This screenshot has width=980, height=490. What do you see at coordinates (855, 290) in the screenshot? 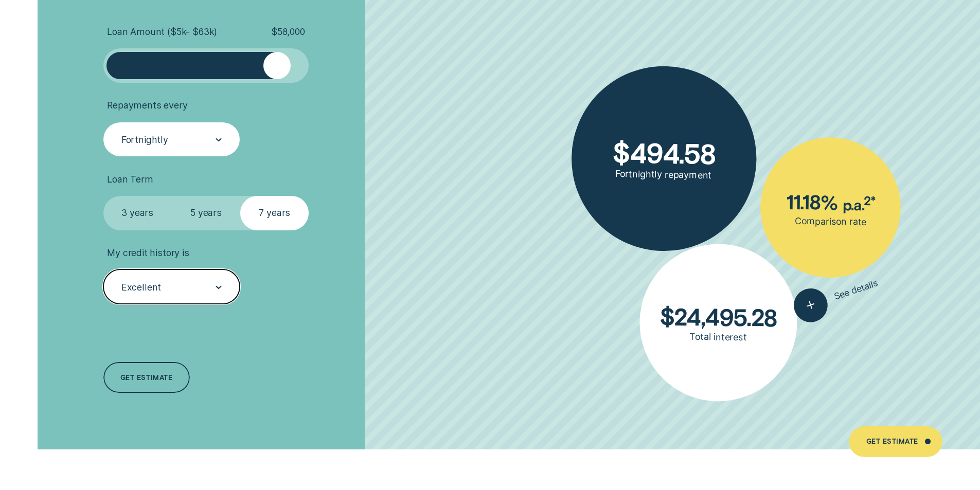
I see `span: See details` at bounding box center [855, 290].